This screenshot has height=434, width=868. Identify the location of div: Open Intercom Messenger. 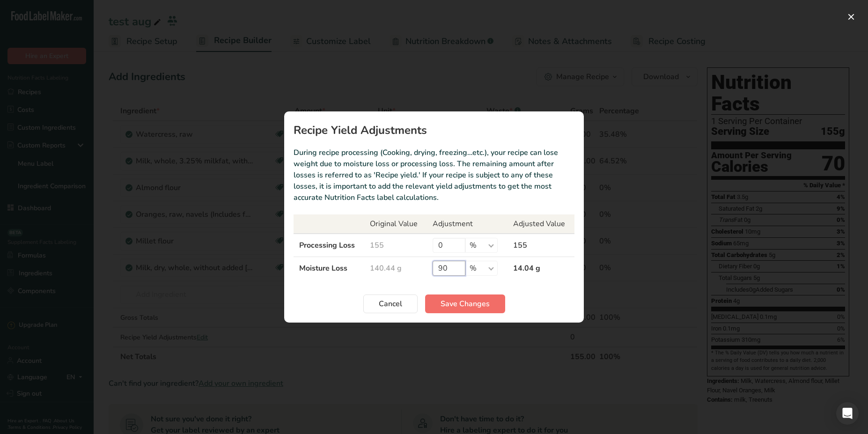
(848, 413).